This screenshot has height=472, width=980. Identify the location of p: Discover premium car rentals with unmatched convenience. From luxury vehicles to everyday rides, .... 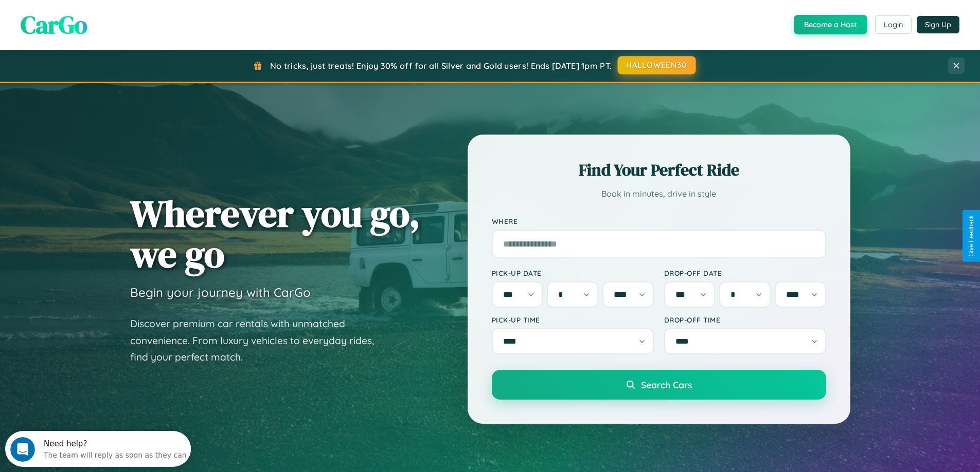
(259, 341).